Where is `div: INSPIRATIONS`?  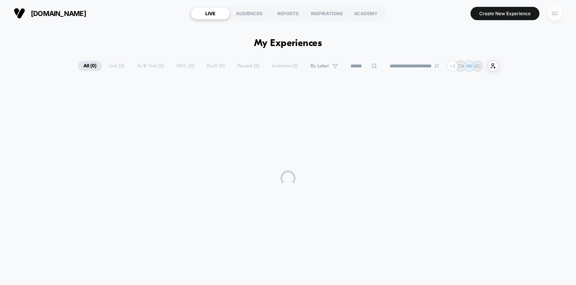
div: INSPIRATIONS is located at coordinates (327, 13).